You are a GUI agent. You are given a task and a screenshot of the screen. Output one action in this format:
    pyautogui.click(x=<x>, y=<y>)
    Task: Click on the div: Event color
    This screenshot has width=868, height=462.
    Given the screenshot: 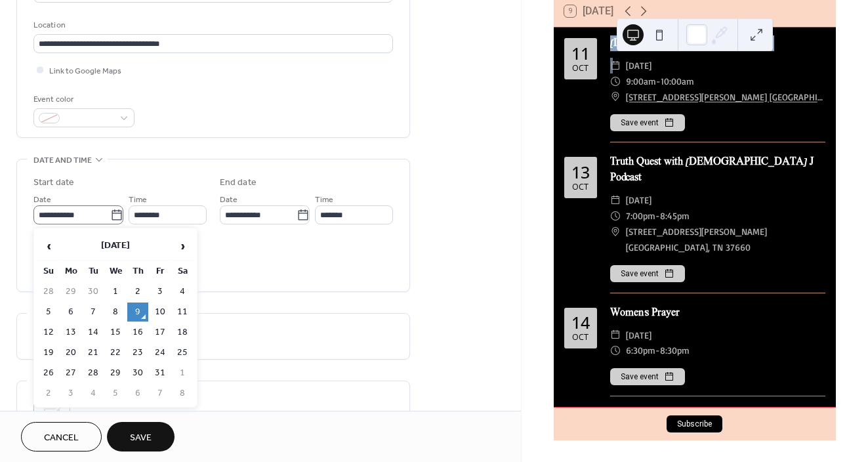 What is the action you would take?
    pyautogui.click(x=83, y=99)
    